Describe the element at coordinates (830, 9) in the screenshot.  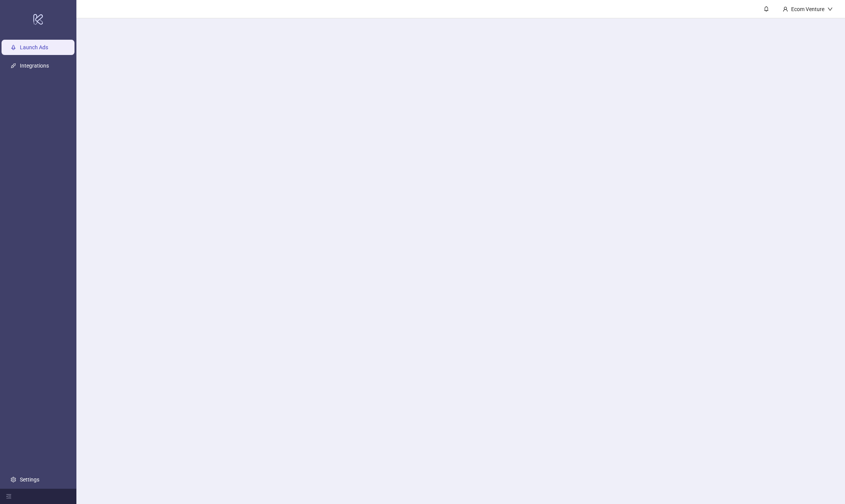
I see `span: down` at that location.